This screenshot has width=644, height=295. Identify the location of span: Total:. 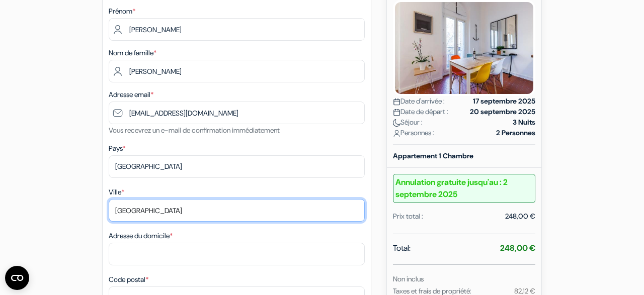
(401, 248).